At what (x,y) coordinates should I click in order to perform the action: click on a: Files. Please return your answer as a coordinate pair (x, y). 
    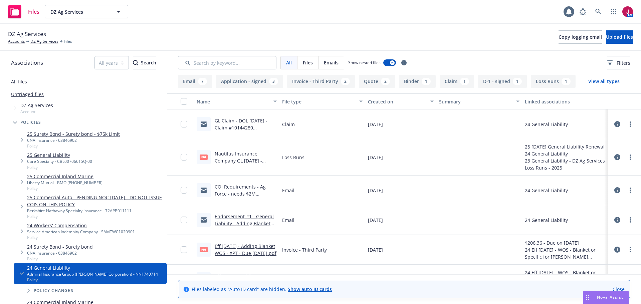
    Looking at the image, I should click on (24, 12).